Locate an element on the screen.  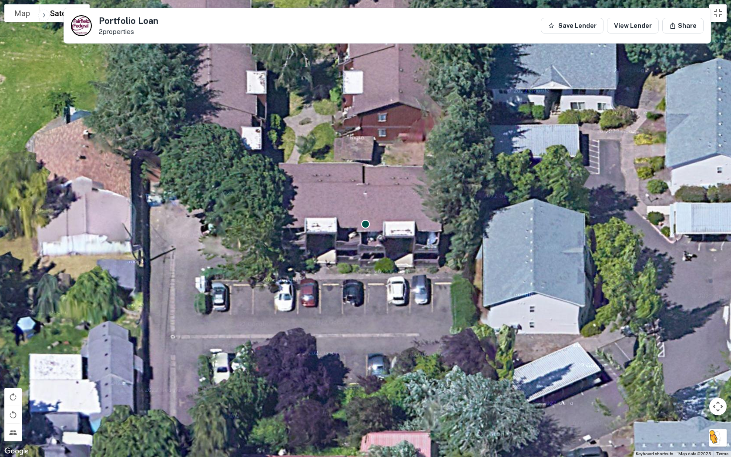
h5: Portfolio Loan is located at coordinates (128, 21).